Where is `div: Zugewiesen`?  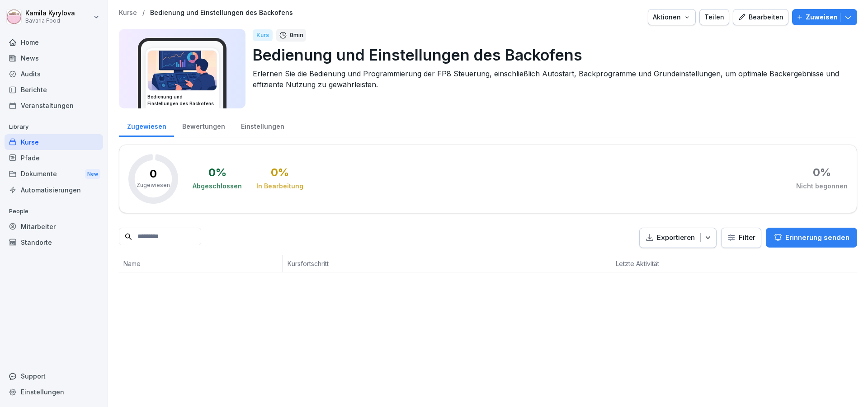 div: Zugewiesen is located at coordinates (146, 125).